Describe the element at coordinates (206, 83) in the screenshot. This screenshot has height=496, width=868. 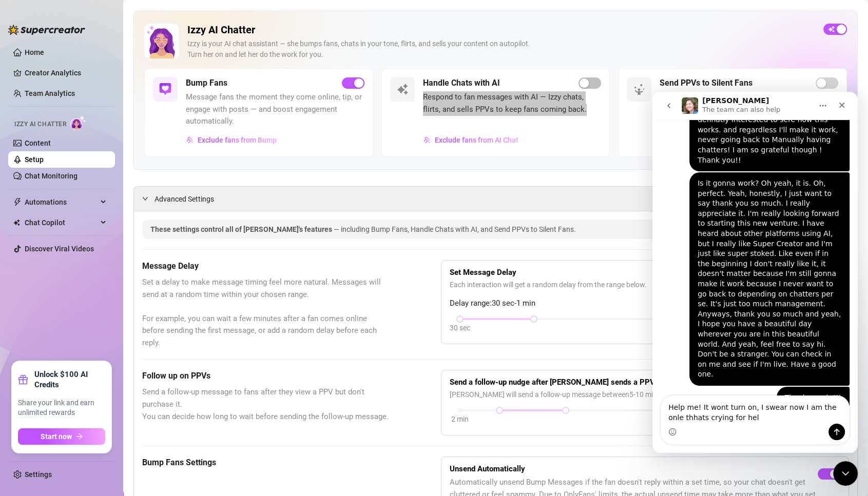
I see `h5: Bump Fans` at that location.